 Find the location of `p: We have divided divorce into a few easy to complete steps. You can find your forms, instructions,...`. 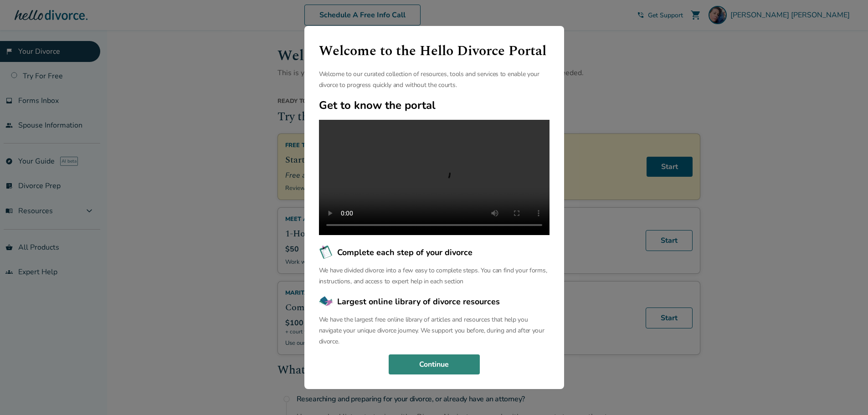

p: We have divided divorce into a few easy to complete steps. You can find your forms, instructions,... is located at coordinates (434, 276).